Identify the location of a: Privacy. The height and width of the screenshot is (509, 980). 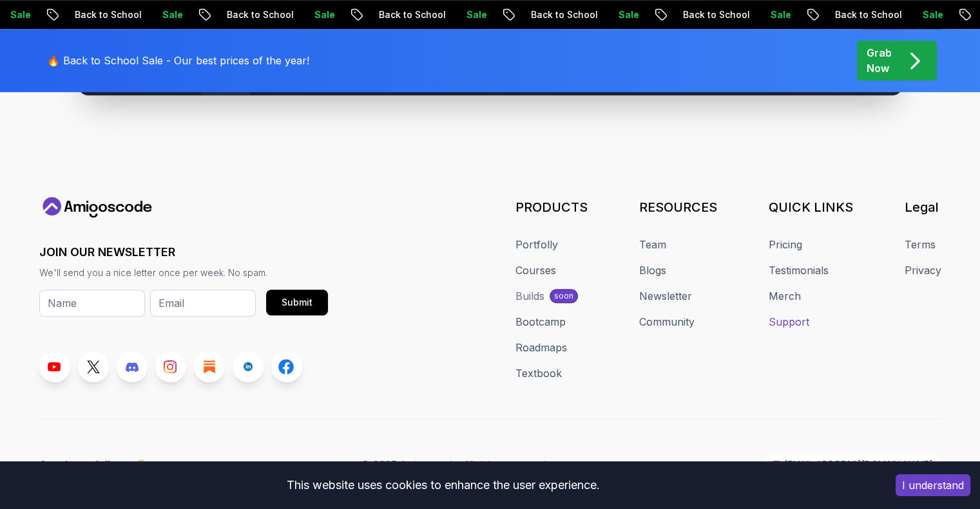
(923, 270).